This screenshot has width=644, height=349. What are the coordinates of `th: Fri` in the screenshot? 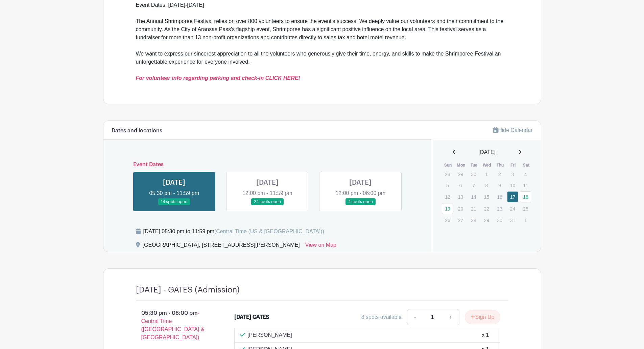 It's located at (513, 165).